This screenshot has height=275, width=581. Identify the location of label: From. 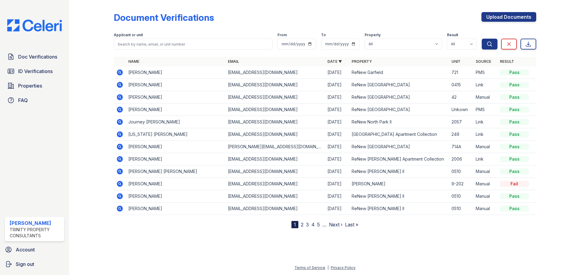
(282, 35).